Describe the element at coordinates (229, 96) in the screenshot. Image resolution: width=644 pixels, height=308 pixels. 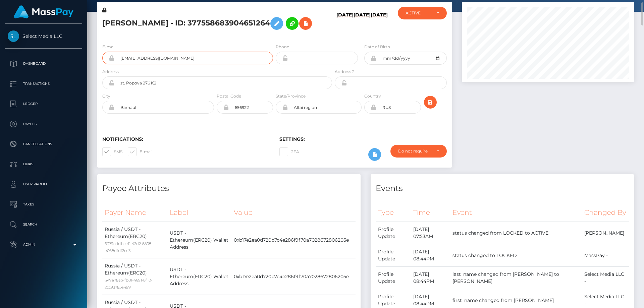
I see `label: Postal Code` at that location.